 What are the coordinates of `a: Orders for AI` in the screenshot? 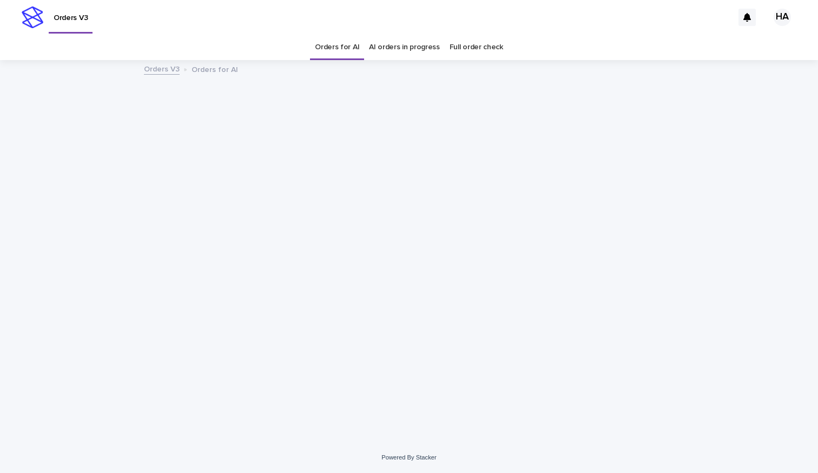 It's located at (337, 47).